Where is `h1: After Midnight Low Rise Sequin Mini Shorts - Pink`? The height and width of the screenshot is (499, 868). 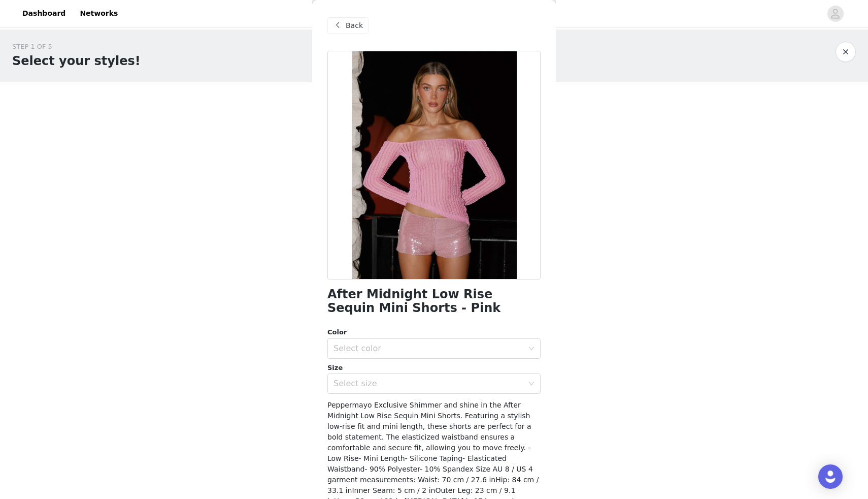 h1: After Midnight Low Rise Sequin Mini Shorts - Pink is located at coordinates (434, 301).